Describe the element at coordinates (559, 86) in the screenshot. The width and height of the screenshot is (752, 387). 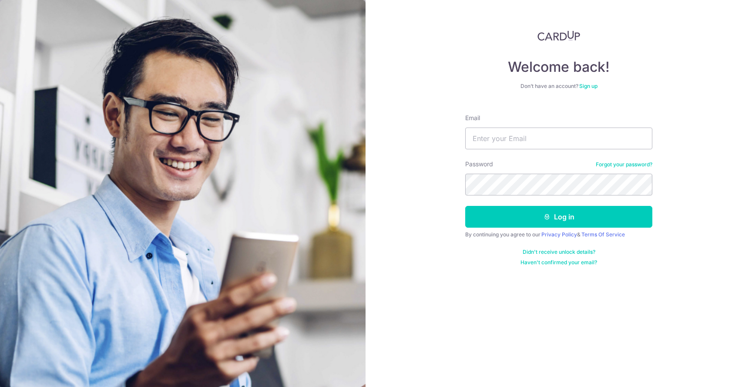
I see `div: Don’t have an account?` at that location.